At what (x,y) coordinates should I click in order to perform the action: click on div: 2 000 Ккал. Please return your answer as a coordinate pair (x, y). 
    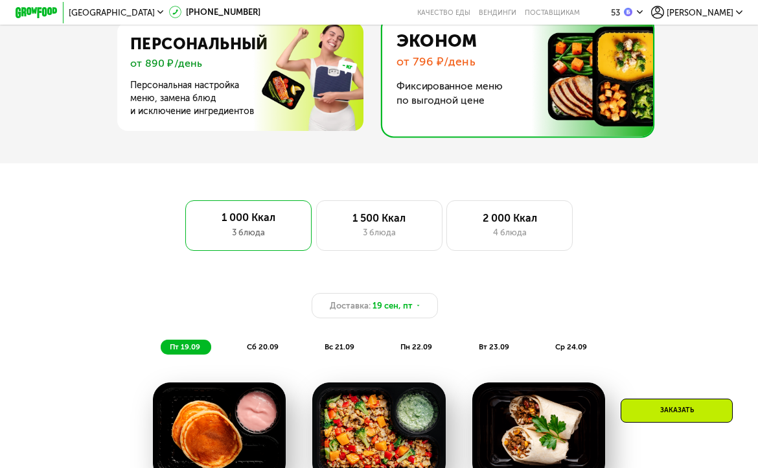
    Looking at the image, I should click on (509, 218).